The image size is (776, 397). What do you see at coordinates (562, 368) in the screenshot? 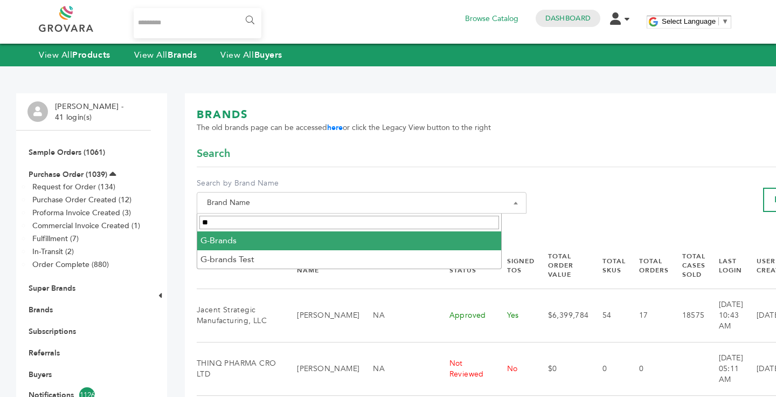
I see `td: $0` at bounding box center [562, 368].